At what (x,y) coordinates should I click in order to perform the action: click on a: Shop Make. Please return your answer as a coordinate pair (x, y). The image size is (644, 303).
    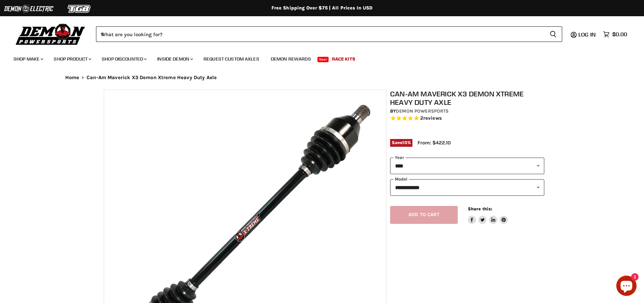
    Looking at the image, I should click on (28, 59).